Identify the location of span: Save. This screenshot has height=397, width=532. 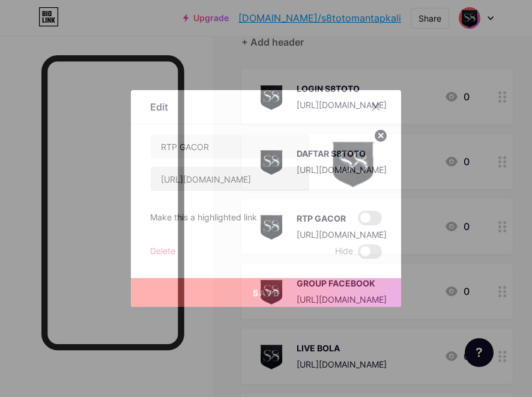
(266, 292).